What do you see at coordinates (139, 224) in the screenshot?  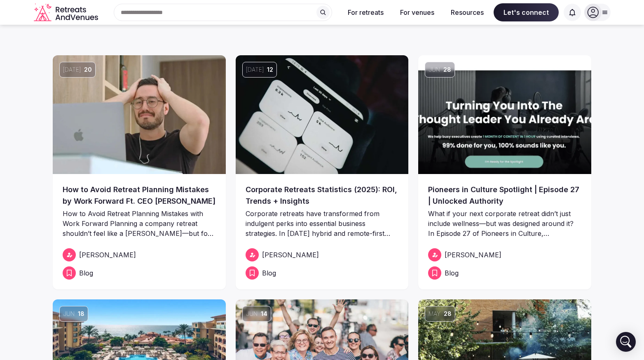 I see `p: How to Avoid Retreat Planning Mistakes with Work Forward Planning a company retreat shouldn’t fee...` at bounding box center [139, 224].